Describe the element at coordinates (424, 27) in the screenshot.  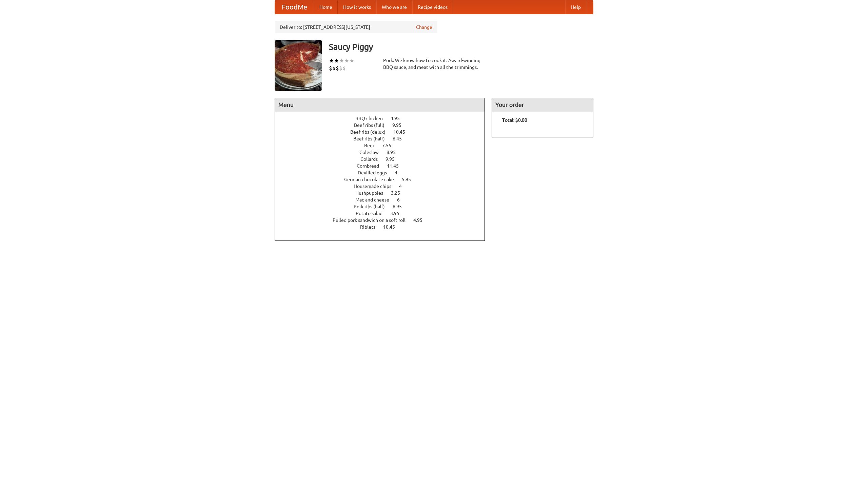
I see `a: Change` at that location.